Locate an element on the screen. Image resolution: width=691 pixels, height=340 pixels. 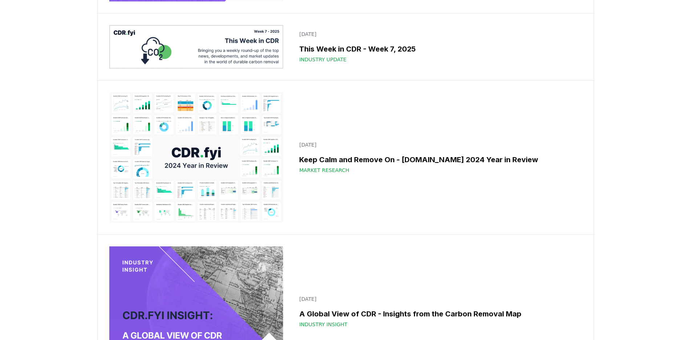
span: Market Research is located at coordinates (324, 170).